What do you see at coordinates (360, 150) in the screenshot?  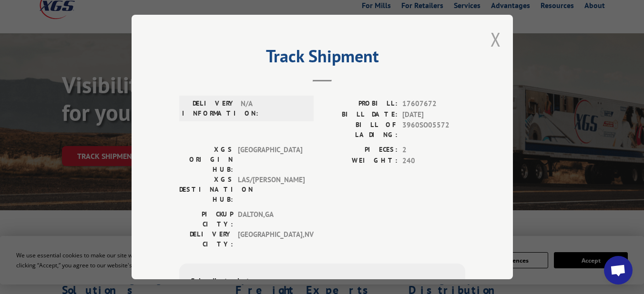 I see `label: PIECES:` at bounding box center [360, 150].